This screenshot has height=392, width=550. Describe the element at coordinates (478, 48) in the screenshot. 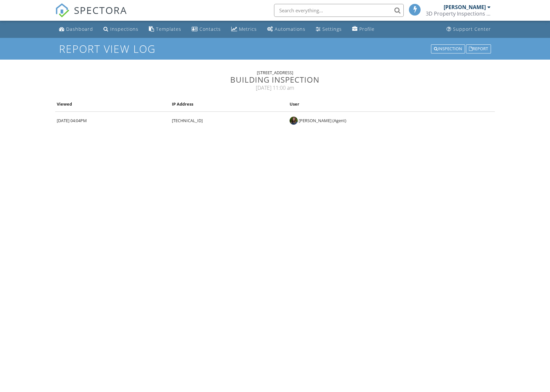

I see `a: Report` at that location.